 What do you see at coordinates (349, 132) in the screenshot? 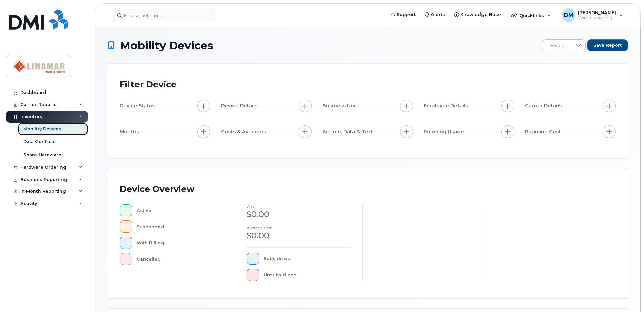
I see `span: Airtime, Data & Text` at bounding box center [349, 132].